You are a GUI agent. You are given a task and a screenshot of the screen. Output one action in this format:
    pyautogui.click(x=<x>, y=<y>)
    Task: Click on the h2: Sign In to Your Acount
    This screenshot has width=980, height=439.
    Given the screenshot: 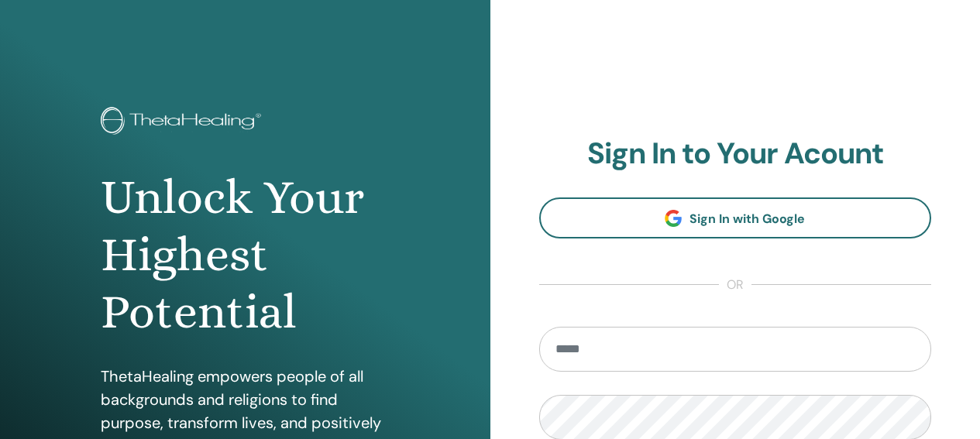 What is the action you would take?
    pyautogui.click(x=735, y=154)
    